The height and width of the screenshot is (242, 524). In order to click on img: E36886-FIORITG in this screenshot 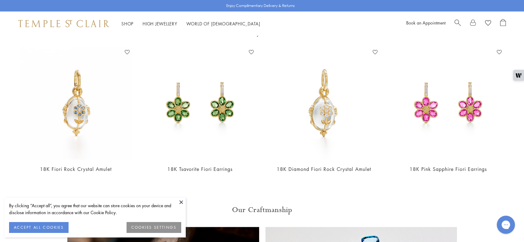, I will do `click(200, 103)`.